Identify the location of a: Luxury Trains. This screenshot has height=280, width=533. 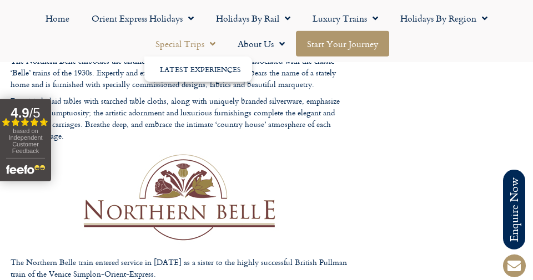
(345, 18).